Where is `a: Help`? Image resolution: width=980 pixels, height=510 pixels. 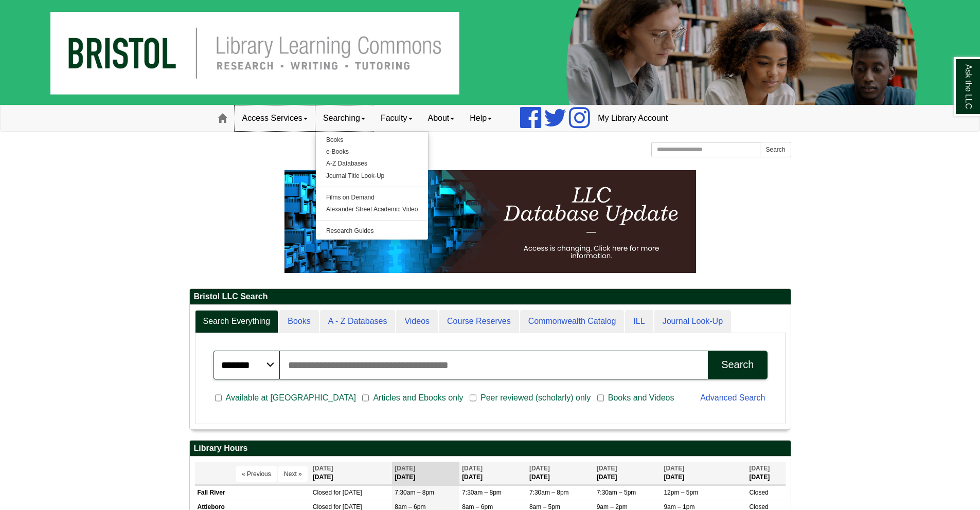
a: Help is located at coordinates (480, 118).